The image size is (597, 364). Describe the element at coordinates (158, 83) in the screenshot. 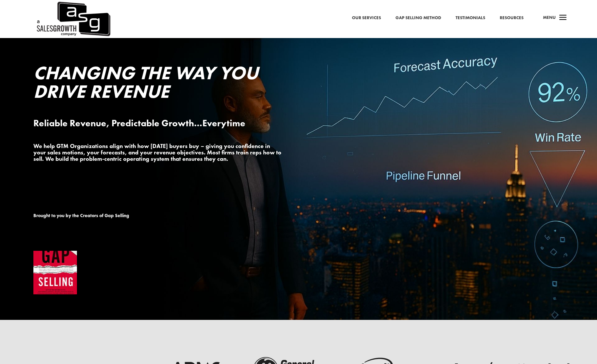

I see `h2: Changing the Way You Drive Revenue` at that location.